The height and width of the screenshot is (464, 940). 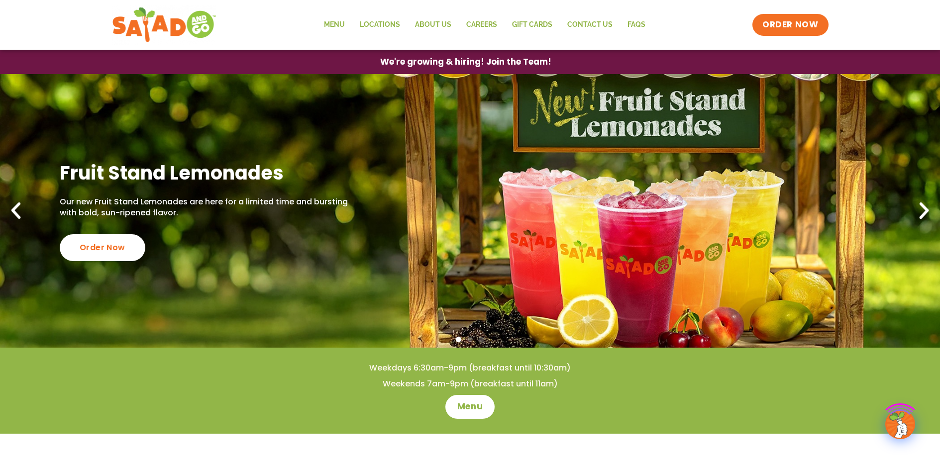 I want to click on p: Our new Fruit Stand Lemonades are here for a limited time and bursting with bold, sun-ripened fla..., so click(x=205, y=208).